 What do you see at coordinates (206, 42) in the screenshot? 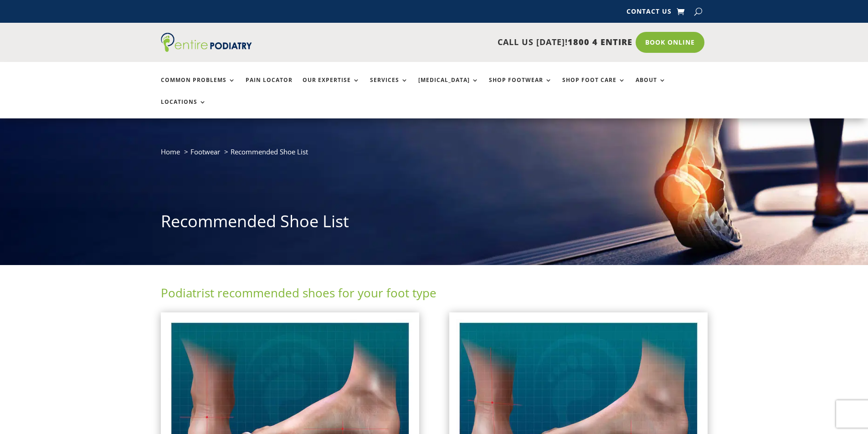
I see `img: logo (1)` at bounding box center [206, 42].